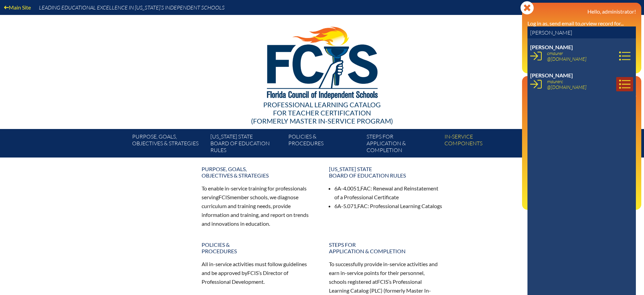  Describe the element at coordinates (389, 193) in the screenshot. I see `li: 6A-4.0051, : Renewal and Reinstatement of a Professional Certificate` at that location.